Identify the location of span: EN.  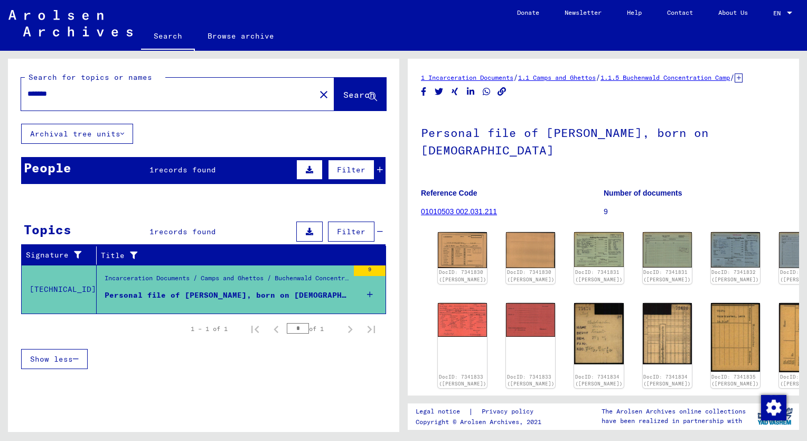
(779, 13).